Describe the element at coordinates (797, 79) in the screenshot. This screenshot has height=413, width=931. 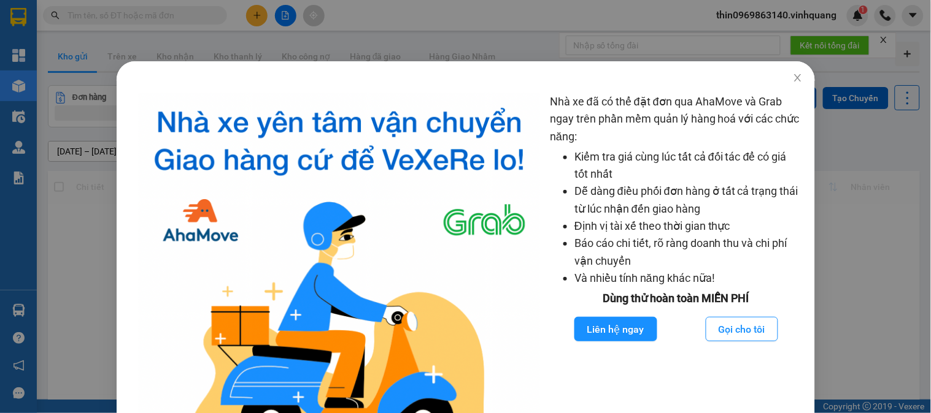
I see `button: Close` at that location.